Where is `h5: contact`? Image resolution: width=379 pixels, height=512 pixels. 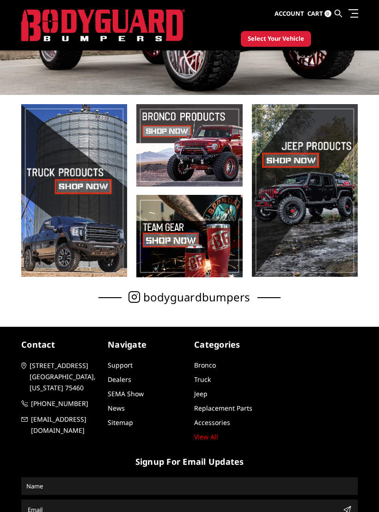
h5: contact is located at coordinates (60, 344).